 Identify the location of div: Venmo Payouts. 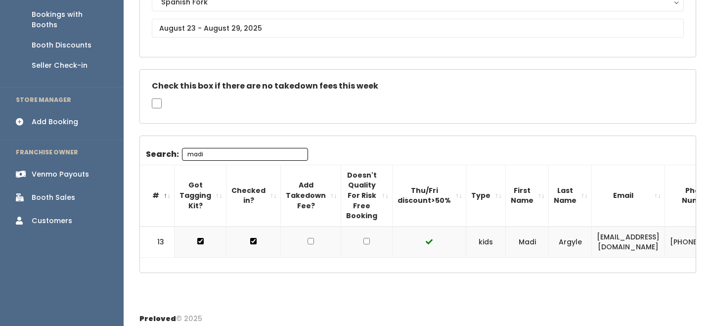
(60, 174).